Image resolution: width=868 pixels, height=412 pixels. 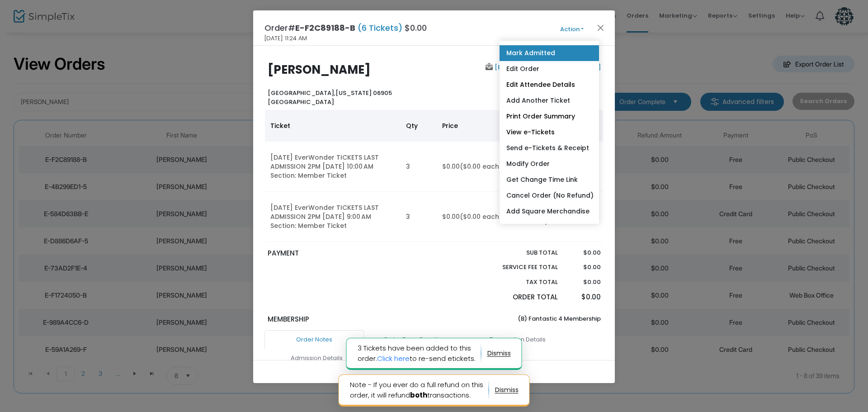 What do you see at coordinates (434, 176) in the screenshot?
I see `div: Data table` at bounding box center [434, 176].